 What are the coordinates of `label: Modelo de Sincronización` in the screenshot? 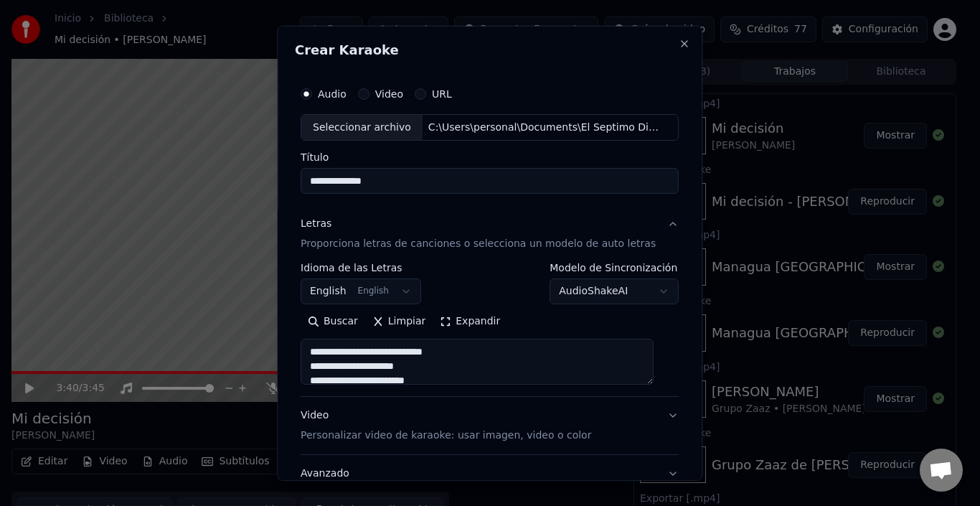 It's located at (615, 268).